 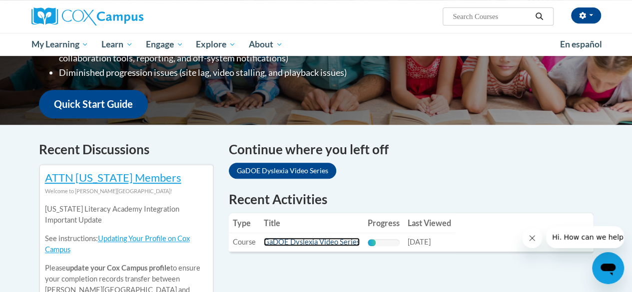 What do you see at coordinates (411, 149) in the screenshot?
I see `h4: Continue where you left off` at bounding box center [411, 149].